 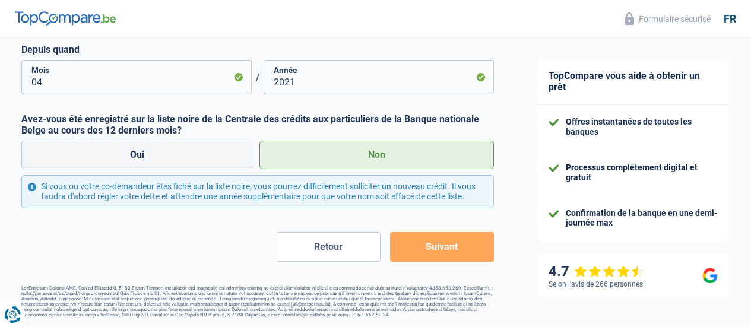 I want to click on button: Suivant, so click(x=442, y=247).